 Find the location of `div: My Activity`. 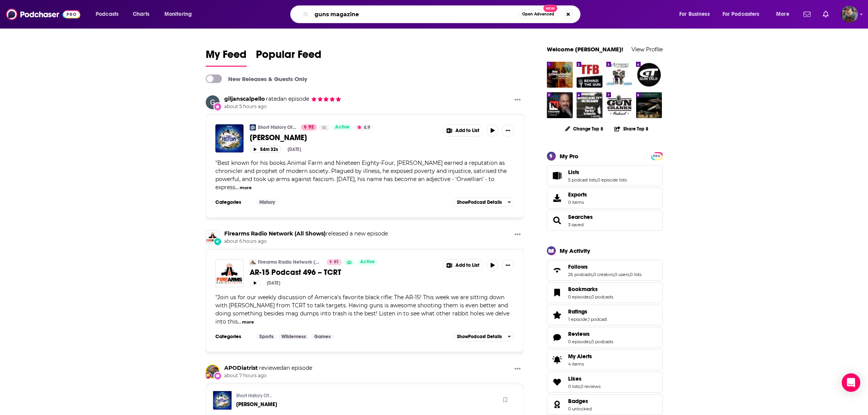

div: My Activity is located at coordinates (575, 250).